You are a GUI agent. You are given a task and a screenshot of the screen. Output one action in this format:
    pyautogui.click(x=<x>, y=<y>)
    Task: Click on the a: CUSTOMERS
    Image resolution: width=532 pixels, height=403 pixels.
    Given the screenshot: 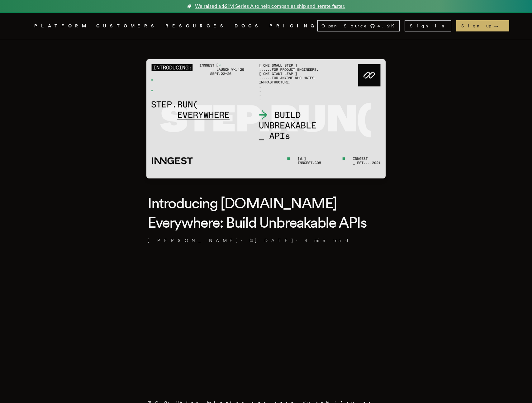 What is the action you would take?
    pyautogui.click(x=127, y=26)
    